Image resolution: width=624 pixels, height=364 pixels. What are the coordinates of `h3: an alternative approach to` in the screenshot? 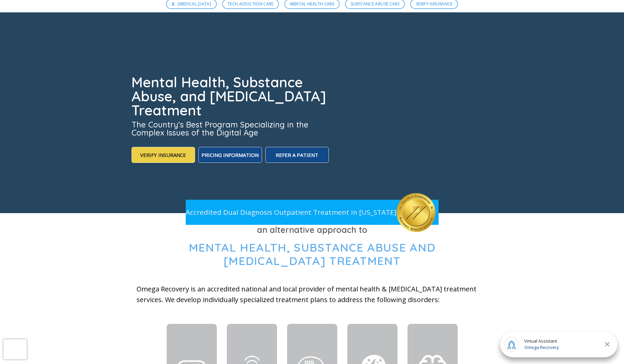 It's located at (312, 230).